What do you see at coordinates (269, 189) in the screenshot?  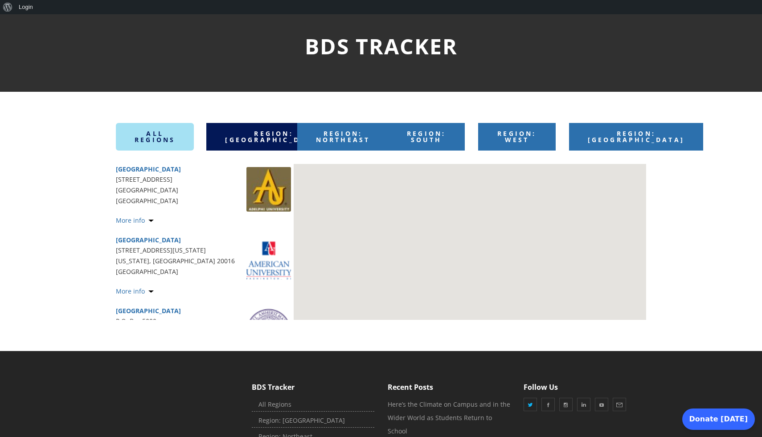 I see `img: Adelphi University` at bounding box center [269, 189].